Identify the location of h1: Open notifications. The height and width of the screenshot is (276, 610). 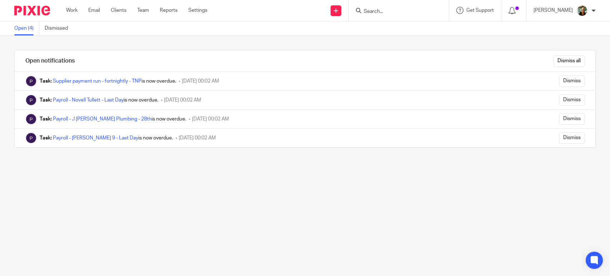
(50, 61).